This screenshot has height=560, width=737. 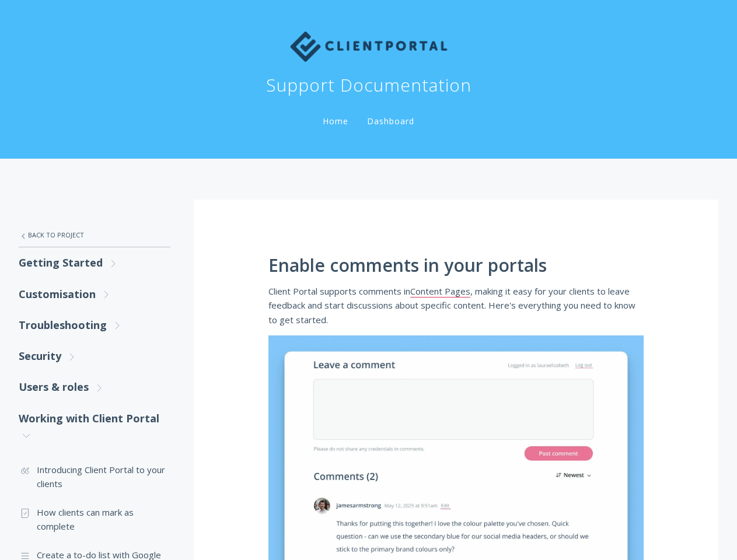 What do you see at coordinates (456, 265) in the screenshot?
I see `h1: Enable comments in your portals` at bounding box center [456, 265].